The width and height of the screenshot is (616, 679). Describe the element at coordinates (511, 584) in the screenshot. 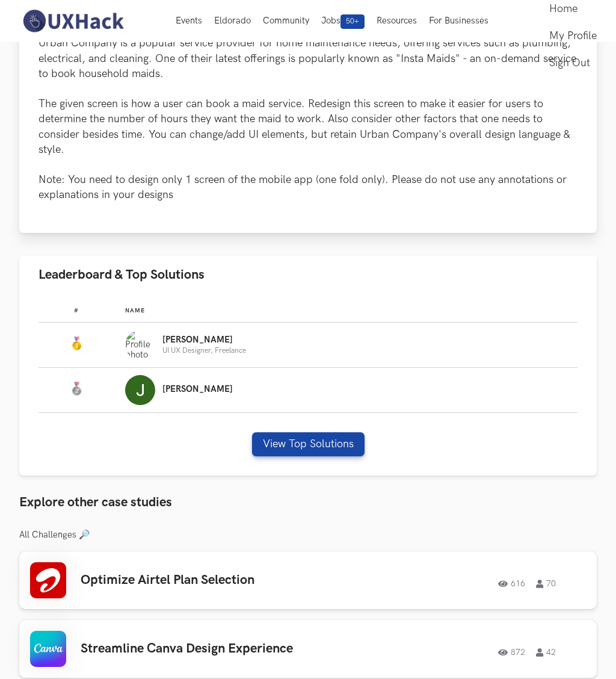

I see `span: 616` at that location.